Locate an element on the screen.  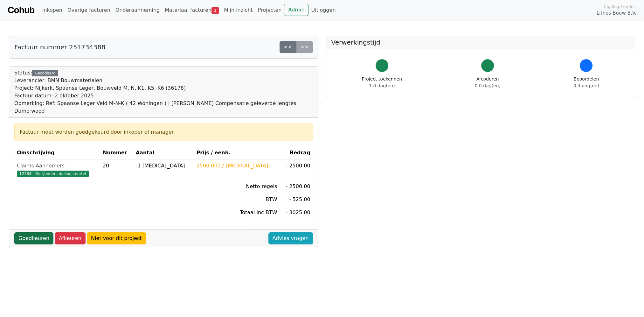
a: Goedkeuren is located at coordinates (34, 238).